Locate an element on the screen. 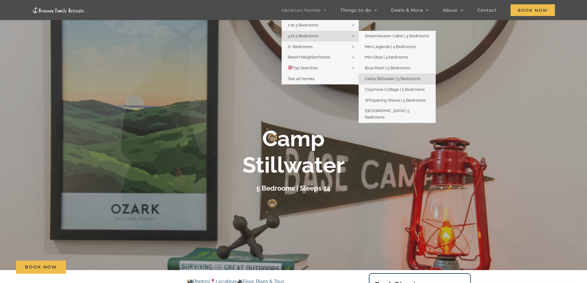  span: Contact is located at coordinates (487, 10).